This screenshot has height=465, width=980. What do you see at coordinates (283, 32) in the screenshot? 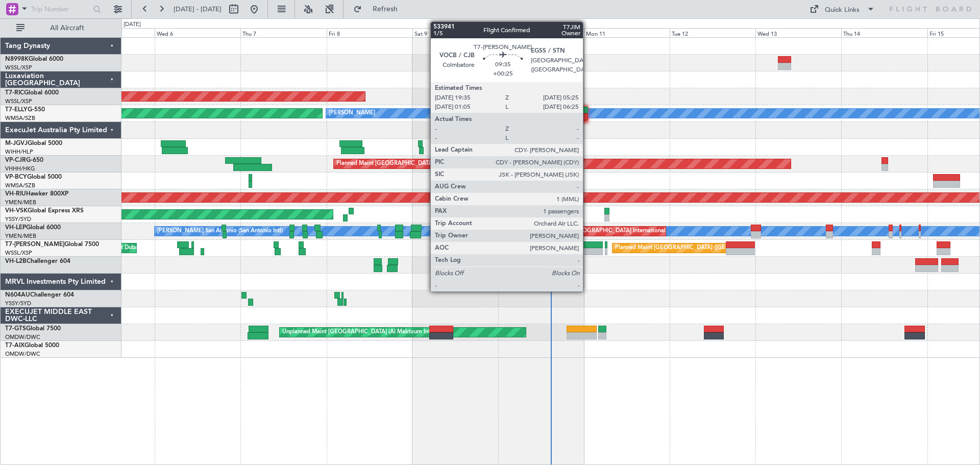
I see `div: Thu 7` at bounding box center [283, 32].